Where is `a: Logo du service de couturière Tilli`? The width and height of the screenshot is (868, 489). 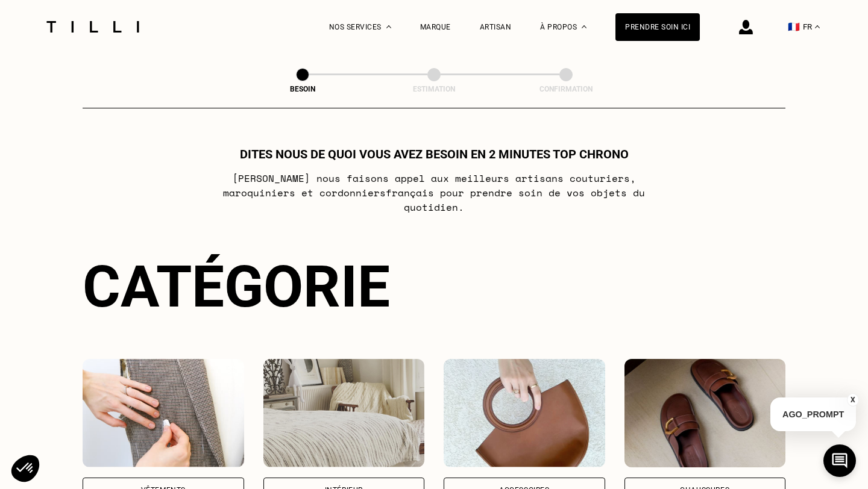 a: Logo du service de couturière Tilli is located at coordinates (93, 27).